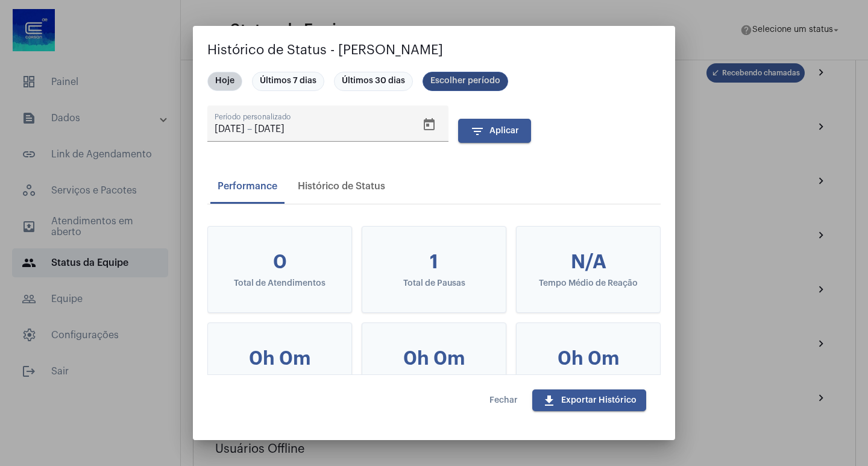 The width and height of the screenshot is (868, 466). Describe the element at coordinates (373, 81) in the screenshot. I see `mat-chip: Últimos 30 dias` at that location.